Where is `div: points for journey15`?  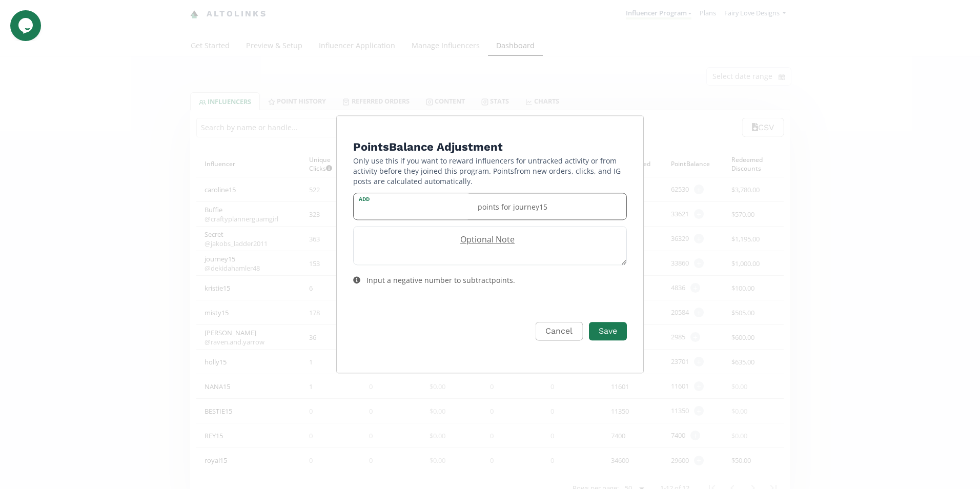 div: points for journey15 is located at coordinates (549, 206).